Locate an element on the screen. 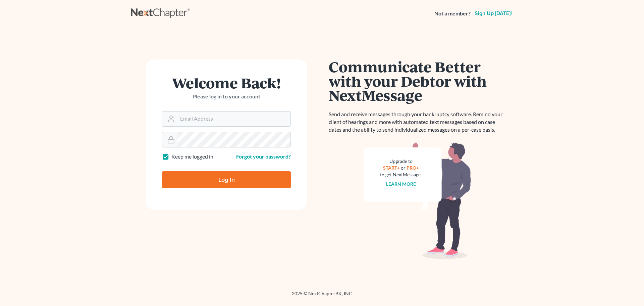  div: to get NextMessage. is located at coordinates (401, 175).